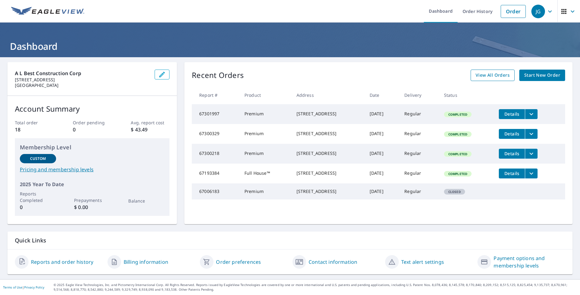 The height and width of the screenshot is (295, 580). What do you see at coordinates (529, 262) in the screenshot?
I see `a: Payment options and membership levels` at bounding box center [529, 262].